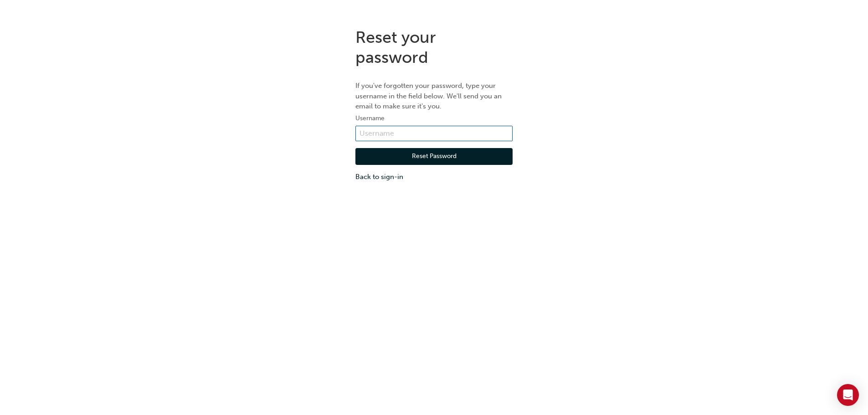  Describe the element at coordinates (434, 177) in the screenshot. I see `a: Back to sign-in` at that location.